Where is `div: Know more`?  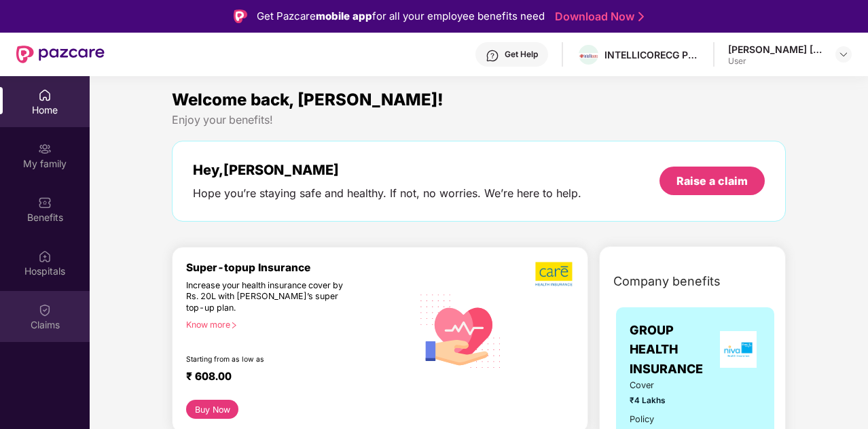 div: Know more is located at coordinates (295, 324).